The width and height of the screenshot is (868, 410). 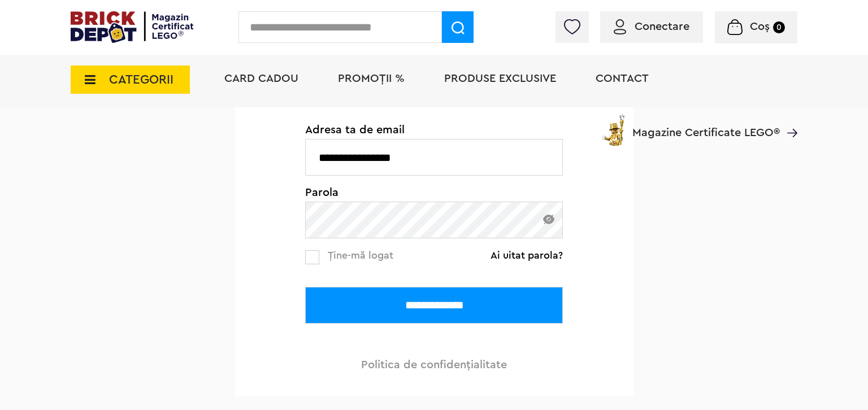 What do you see at coordinates (141, 80) in the screenshot?
I see `span: CATEGORII` at bounding box center [141, 80].